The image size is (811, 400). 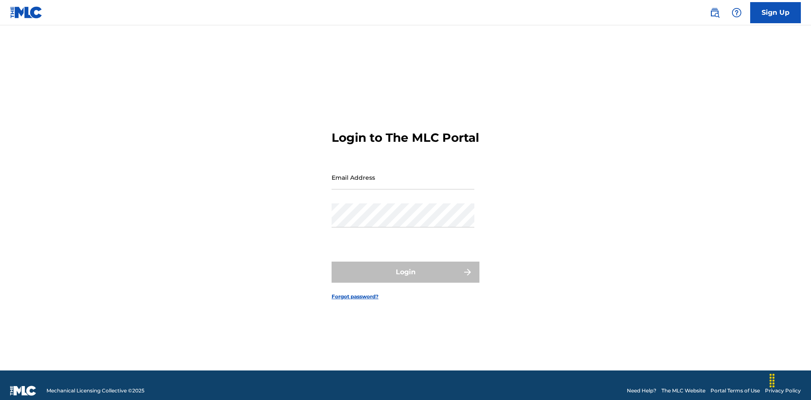 What do you see at coordinates (735, 391) in the screenshot?
I see `a: Portal Terms of Use` at bounding box center [735, 391].